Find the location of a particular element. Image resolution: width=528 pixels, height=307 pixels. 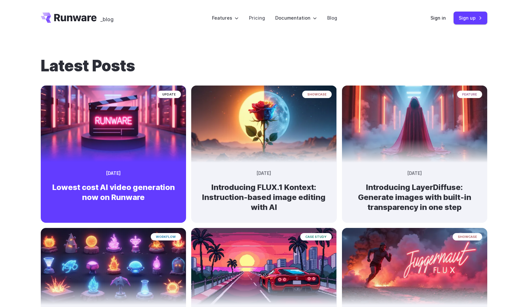

a: Blog is located at coordinates (332, 18).